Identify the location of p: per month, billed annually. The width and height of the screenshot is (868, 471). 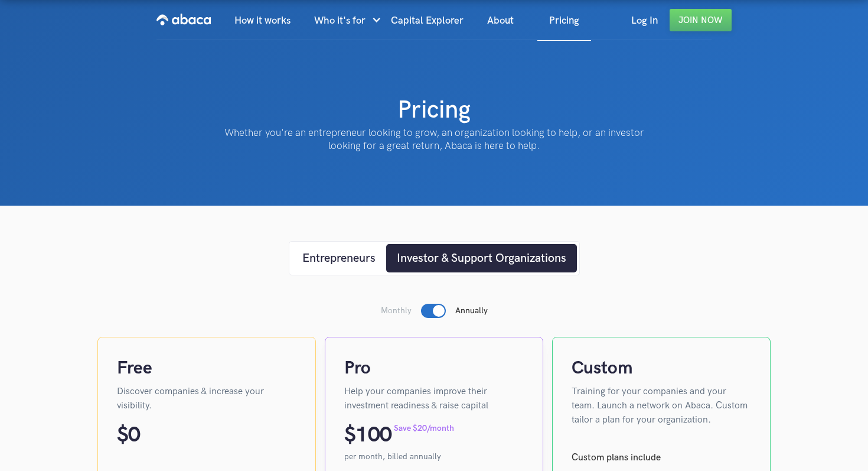
(434, 456).